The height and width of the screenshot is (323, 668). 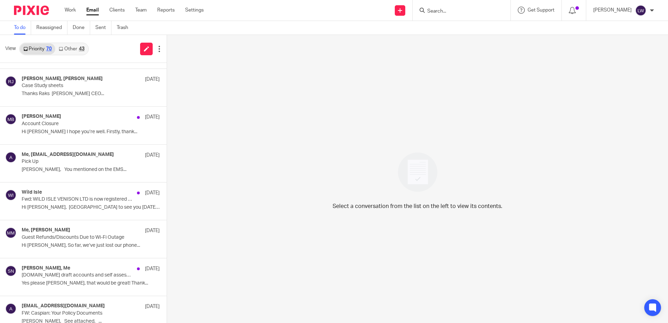 I want to click on p: Guest Refunds/Discounts Due to Wi-Fi Outage, so click(x=77, y=237).